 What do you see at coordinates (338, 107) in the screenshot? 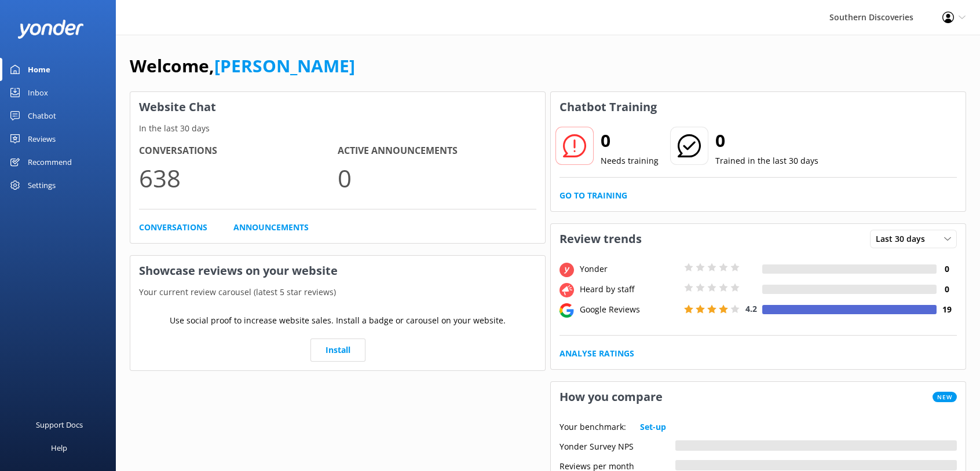
I see `h3: Website Chat` at bounding box center [338, 107].